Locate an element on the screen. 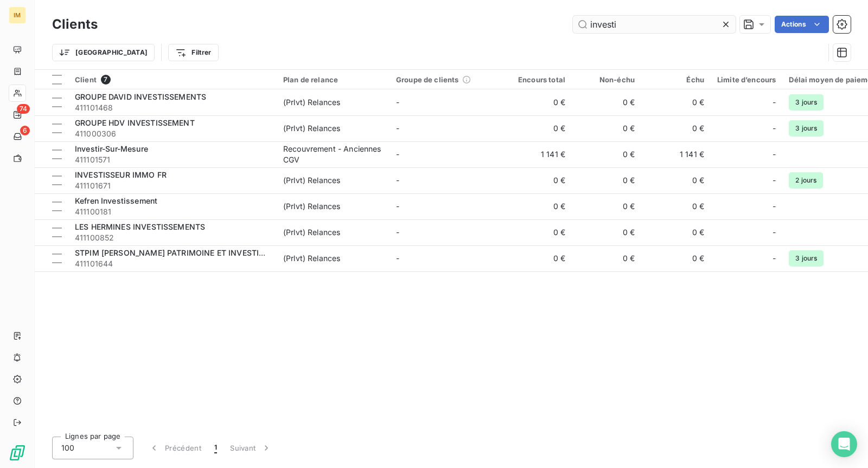  span: Investir-Sur-Mesure is located at coordinates (111, 149).